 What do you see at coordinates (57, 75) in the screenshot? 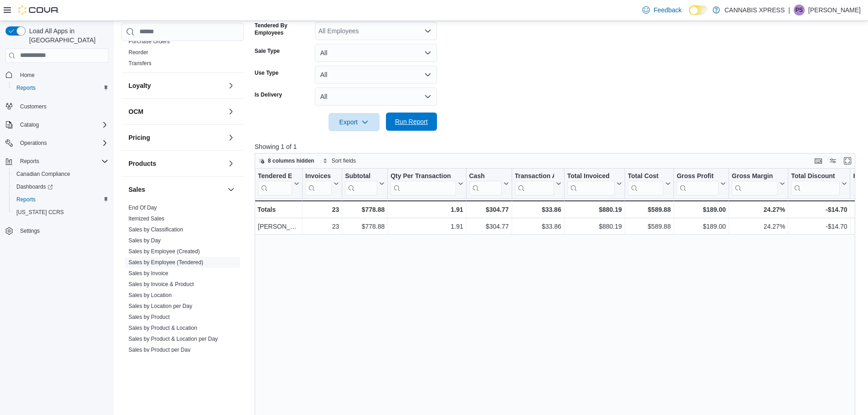
I see `button: Home` at bounding box center [57, 75].